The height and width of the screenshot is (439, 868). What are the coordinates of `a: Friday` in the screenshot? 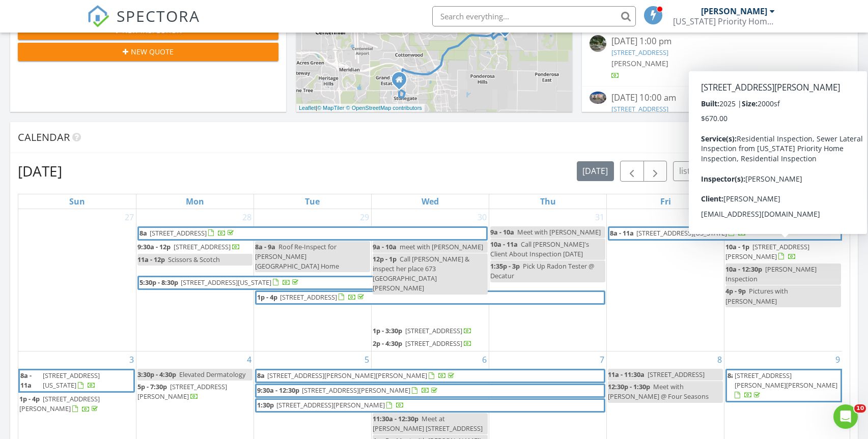 It's located at (665, 202).